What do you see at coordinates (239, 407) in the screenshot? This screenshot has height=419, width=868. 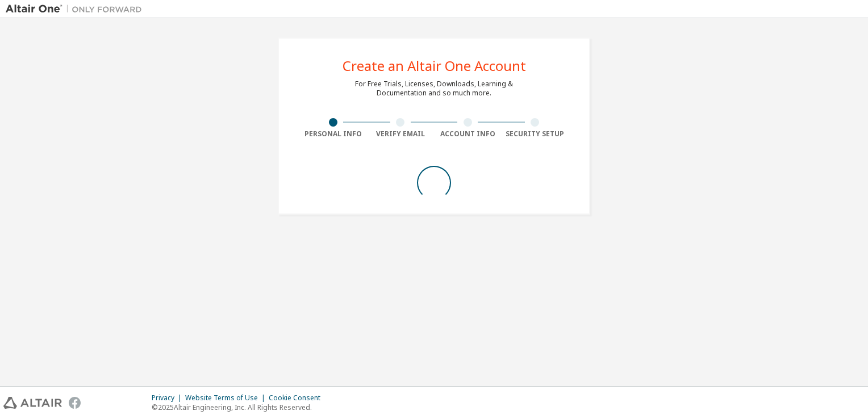 I see `p: © 2025 Altair Engineering, Inc. All Rights Reserved.` at bounding box center [239, 407].